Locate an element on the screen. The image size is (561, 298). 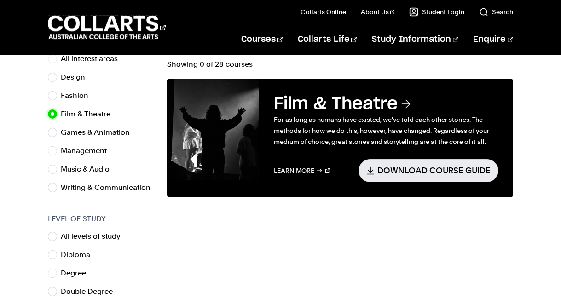
label: All interest areas is located at coordinates (93, 59).